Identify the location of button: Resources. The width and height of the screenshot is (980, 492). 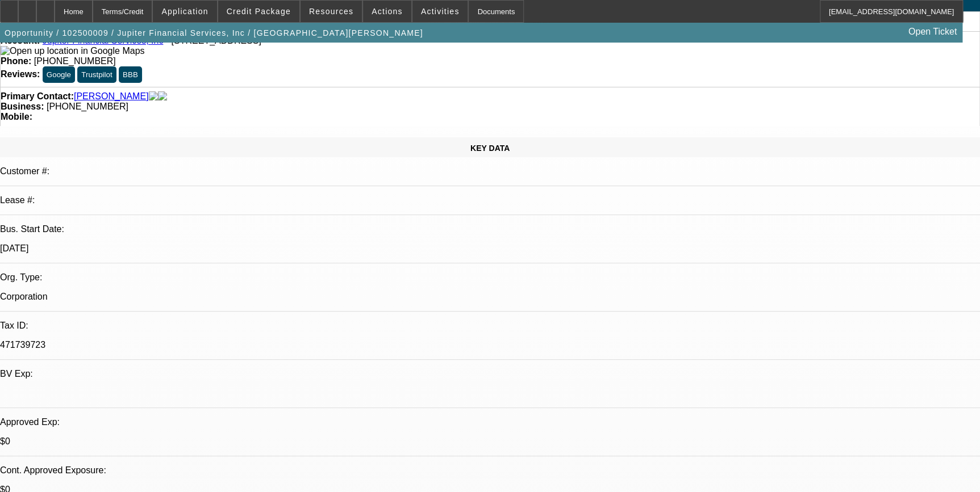
(331, 11).